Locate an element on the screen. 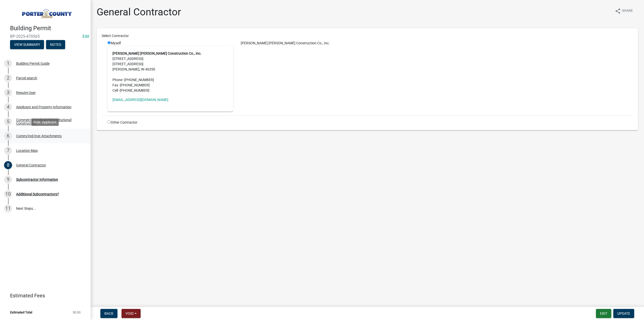  div: Parcel search is located at coordinates (27, 78).